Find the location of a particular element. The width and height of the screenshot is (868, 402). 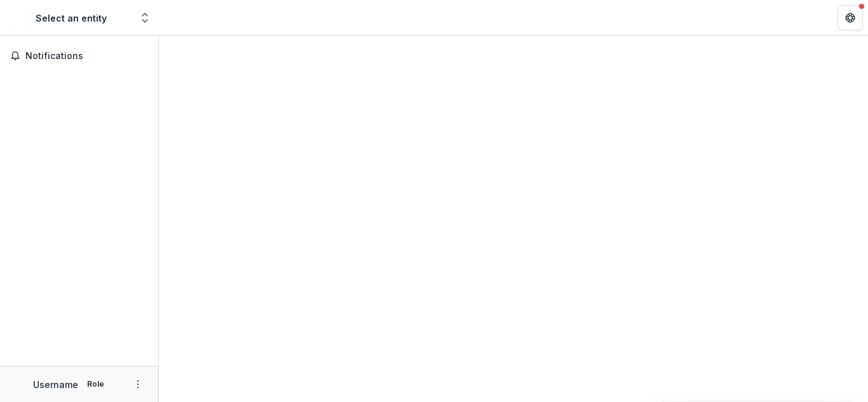

p: Username is located at coordinates (55, 384).